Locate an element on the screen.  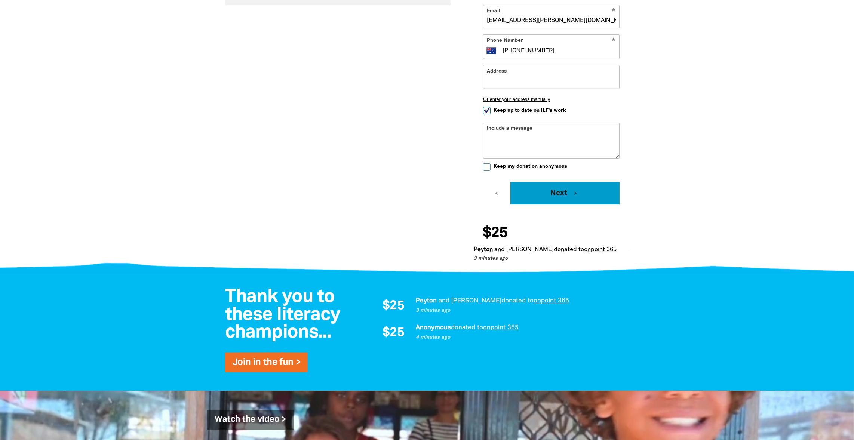
div: Paginated content is located at coordinates (498, 320).